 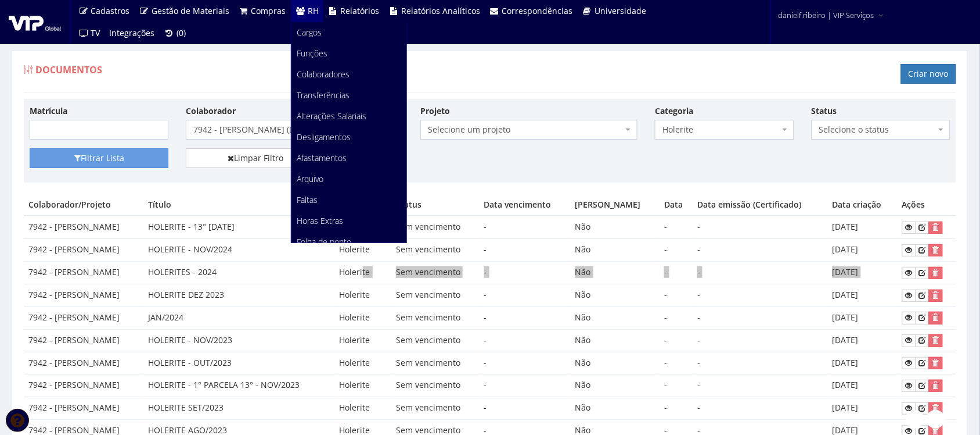 What do you see at coordinates (313, 11) in the screenshot?
I see `span: RH` at bounding box center [313, 11].